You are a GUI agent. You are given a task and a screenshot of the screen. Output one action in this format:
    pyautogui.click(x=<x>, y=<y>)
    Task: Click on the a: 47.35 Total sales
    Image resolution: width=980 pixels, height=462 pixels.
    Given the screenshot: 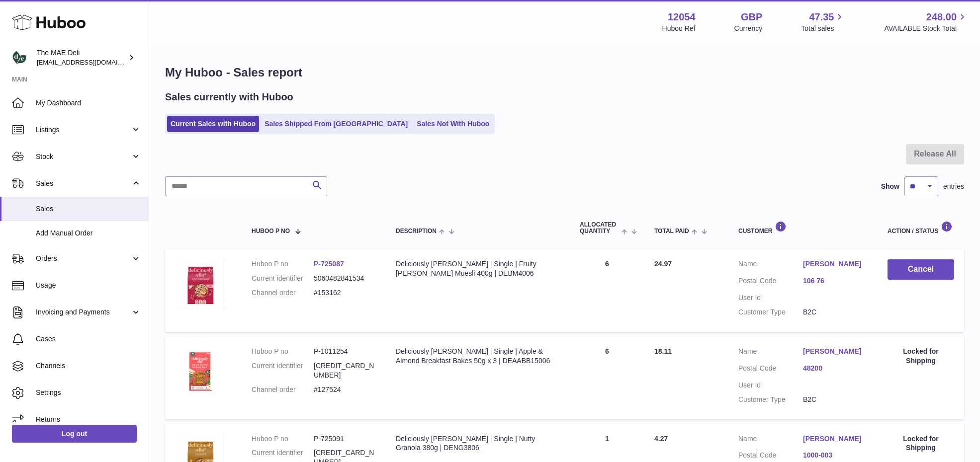 What is the action you would take?
    pyautogui.click(x=823, y=22)
    